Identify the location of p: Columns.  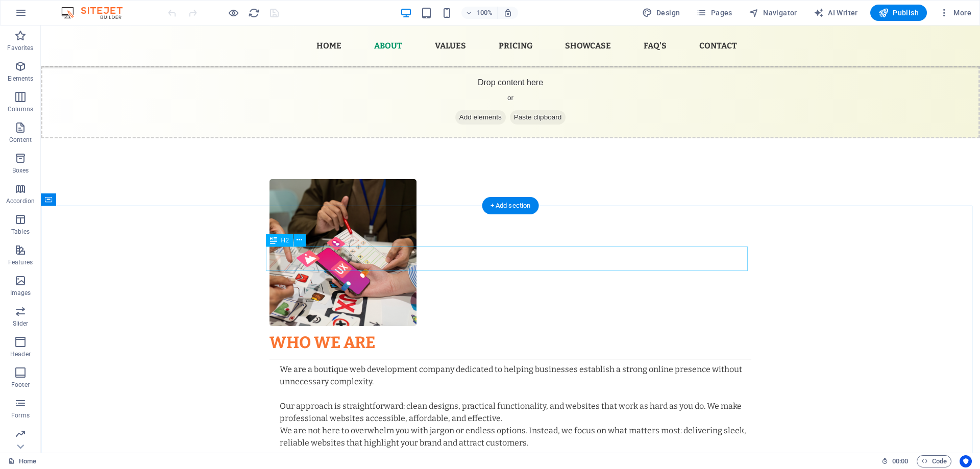
(21, 109).